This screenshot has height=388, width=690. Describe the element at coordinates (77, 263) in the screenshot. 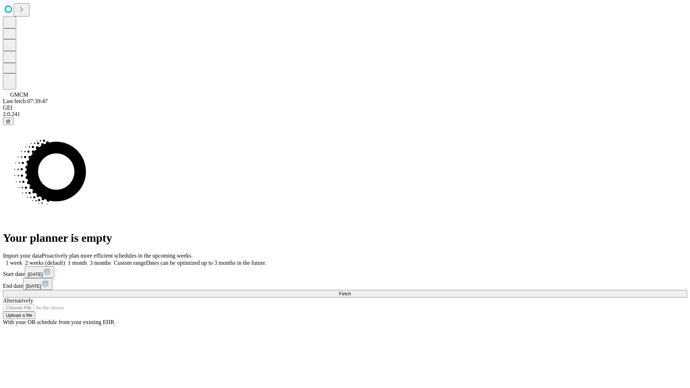

I see `span: 1 month` at that location.